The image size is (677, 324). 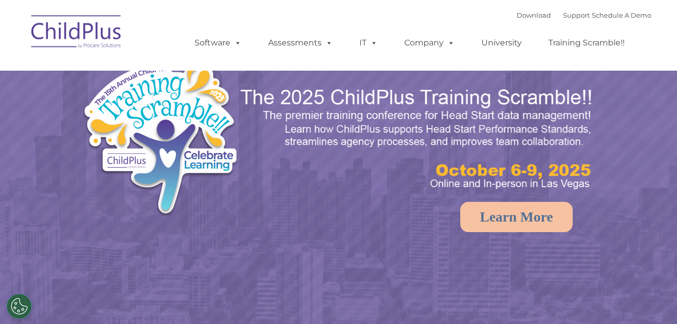 What do you see at coordinates (586, 43) in the screenshot?
I see `a: Training Scramble!!` at bounding box center [586, 43].